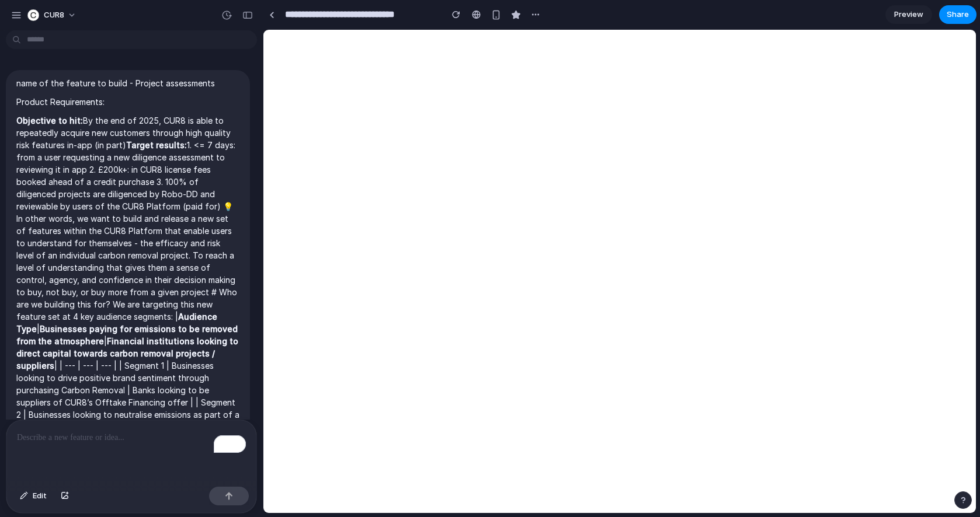 This screenshot has width=980, height=517. I want to click on span: Edit, so click(40, 496).